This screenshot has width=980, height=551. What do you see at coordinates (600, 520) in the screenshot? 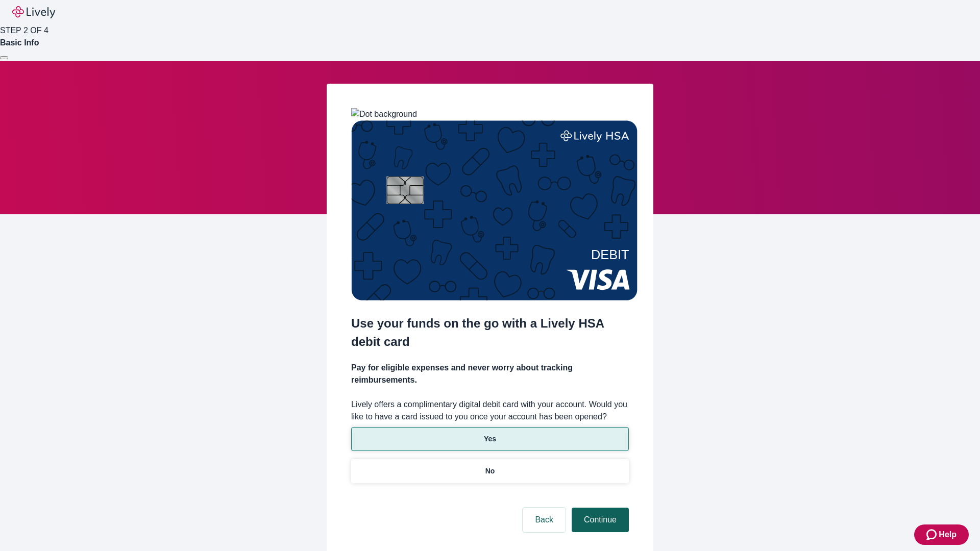
I see `button: Continue` at bounding box center [600, 520].